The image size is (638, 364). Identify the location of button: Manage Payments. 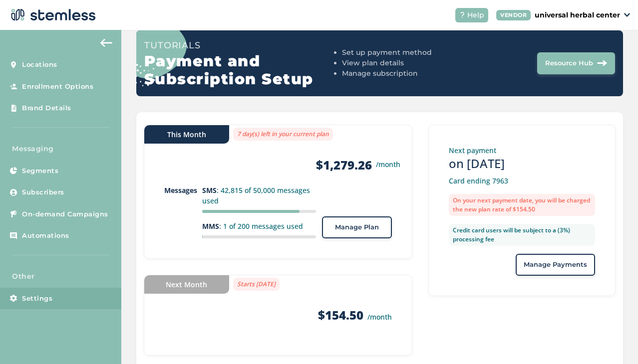
(555, 265).